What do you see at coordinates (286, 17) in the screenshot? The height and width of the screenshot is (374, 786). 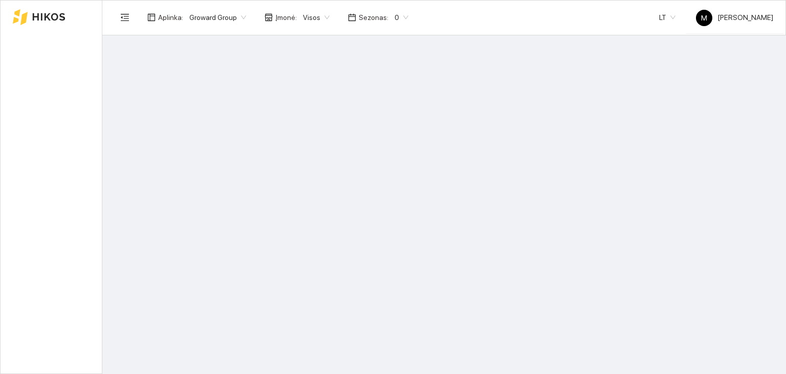 I see `span: Įmonė :` at bounding box center [286, 17].